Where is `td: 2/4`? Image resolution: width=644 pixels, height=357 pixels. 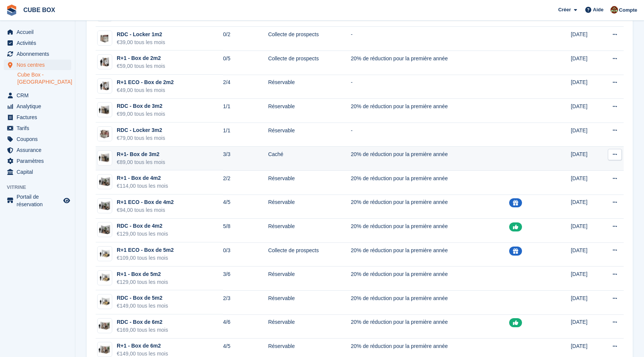 td: 2/4 is located at coordinates (246, 87).